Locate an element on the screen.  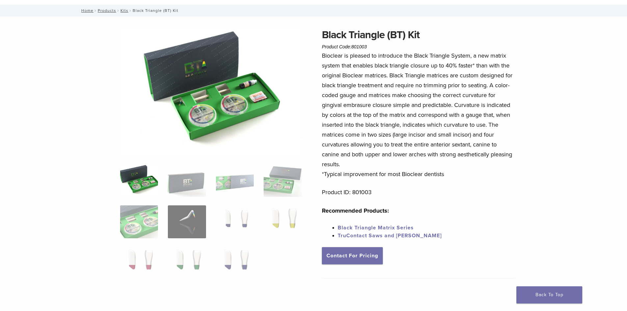
a: Kits is located at coordinates (124, 11).